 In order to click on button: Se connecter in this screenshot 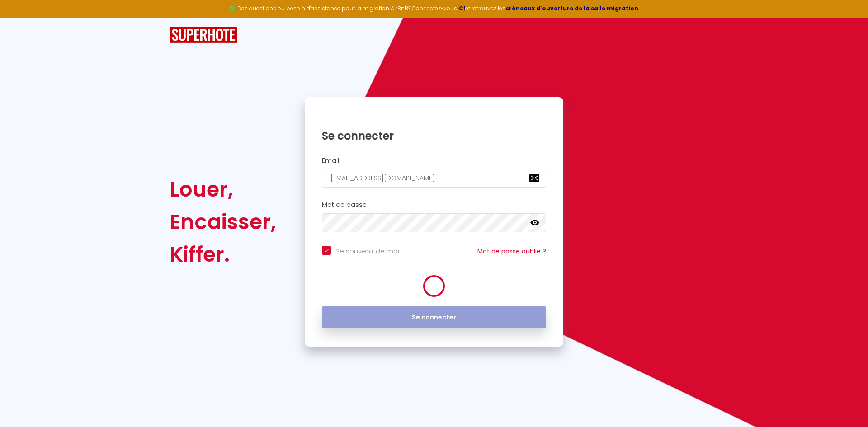, I will do `click(434, 318)`.